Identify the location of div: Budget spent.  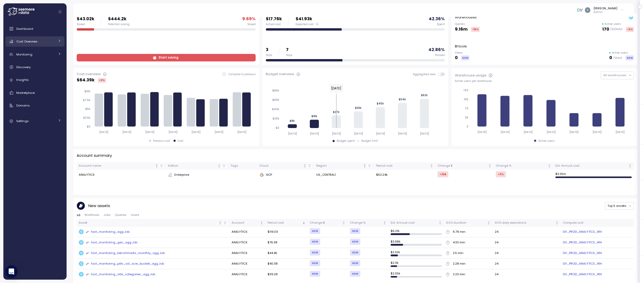
(346, 141).